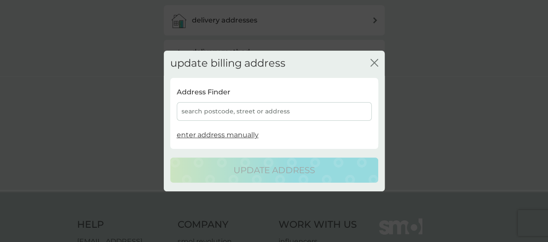 The width and height of the screenshot is (548, 242). I want to click on button: update address, so click(274, 170).